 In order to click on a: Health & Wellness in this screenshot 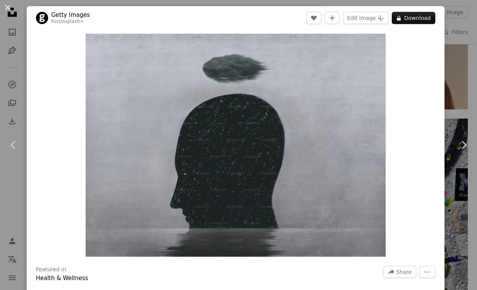, I will do `click(62, 278)`.